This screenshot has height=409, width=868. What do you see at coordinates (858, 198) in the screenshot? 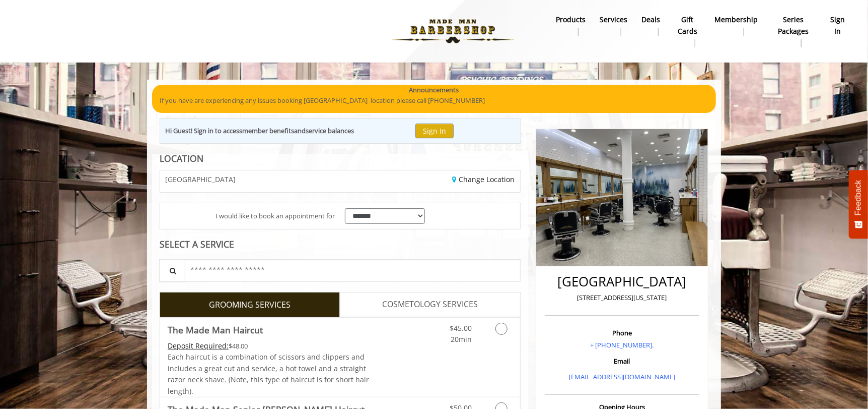
I see `span: Feedback` at bounding box center [858, 198].